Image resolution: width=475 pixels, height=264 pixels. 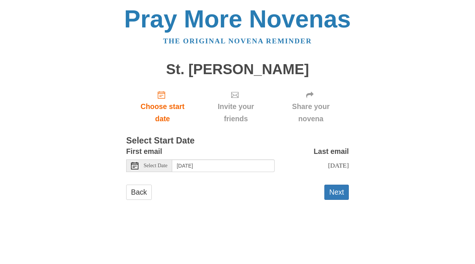 What do you see at coordinates (331, 152) in the screenshot?
I see `label: Last email` at bounding box center [331, 152].